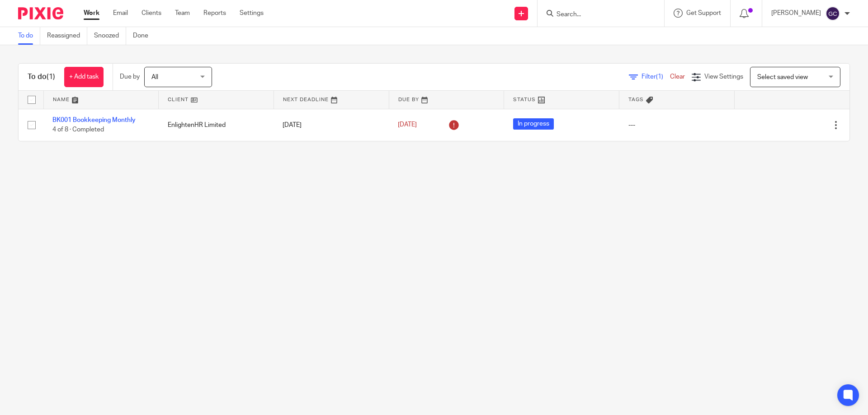 The height and width of the screenshot is (415, 868). I want to click on a: To do, so click(29, 36).